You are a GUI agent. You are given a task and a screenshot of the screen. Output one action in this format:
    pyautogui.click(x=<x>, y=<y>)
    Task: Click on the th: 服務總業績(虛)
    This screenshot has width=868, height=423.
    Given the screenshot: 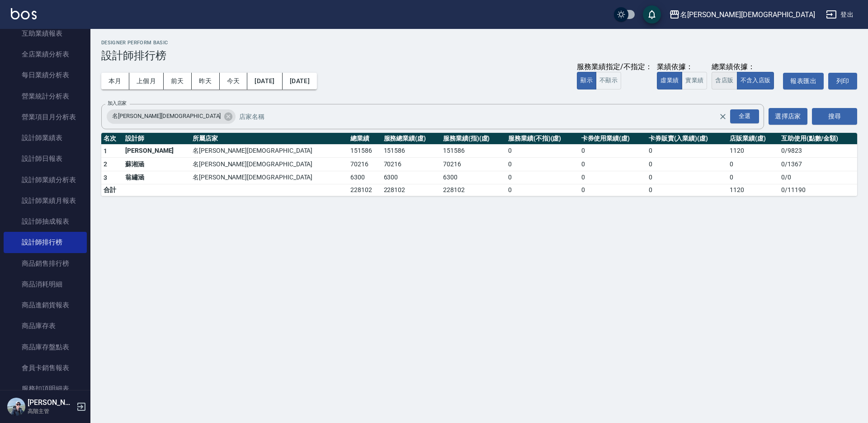 What is the action you would take?
    pyautogui.click(x=411, y=139)
    